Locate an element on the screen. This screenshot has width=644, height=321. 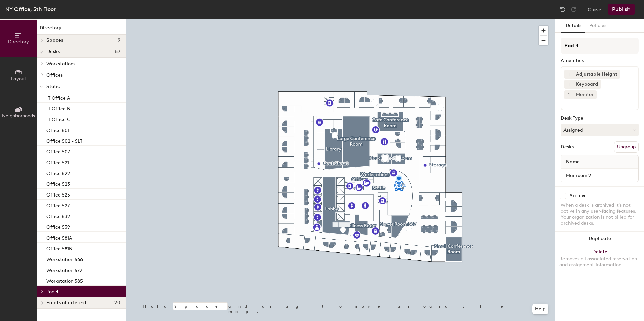
button: Publish is located at coordinates (621, 10).